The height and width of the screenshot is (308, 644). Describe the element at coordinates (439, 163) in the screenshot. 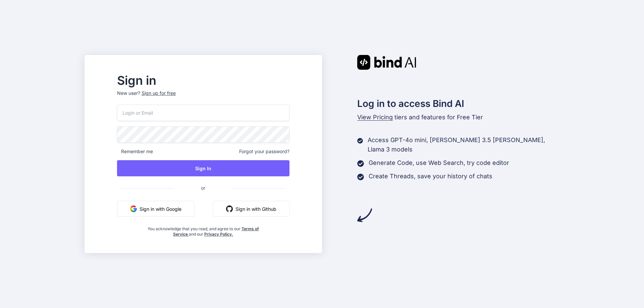

I see `p: Generate Code, use Web Search, try code editor` at that location.